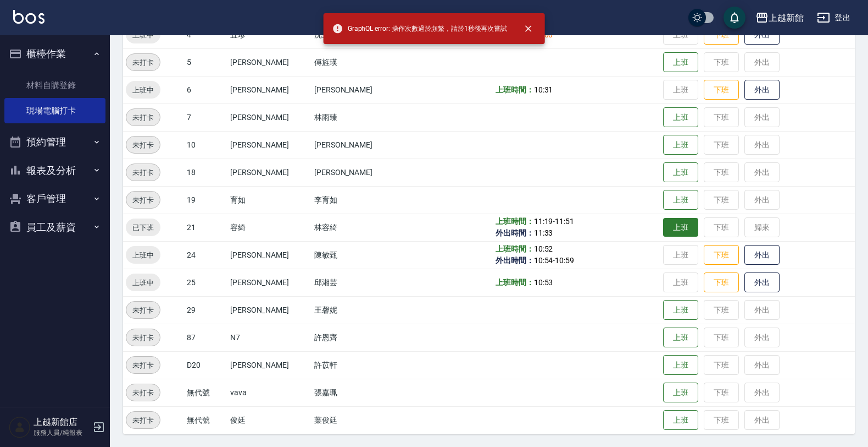 This screenshot has height=447, width=868. I want to click on td: 5, so click(206, 62).